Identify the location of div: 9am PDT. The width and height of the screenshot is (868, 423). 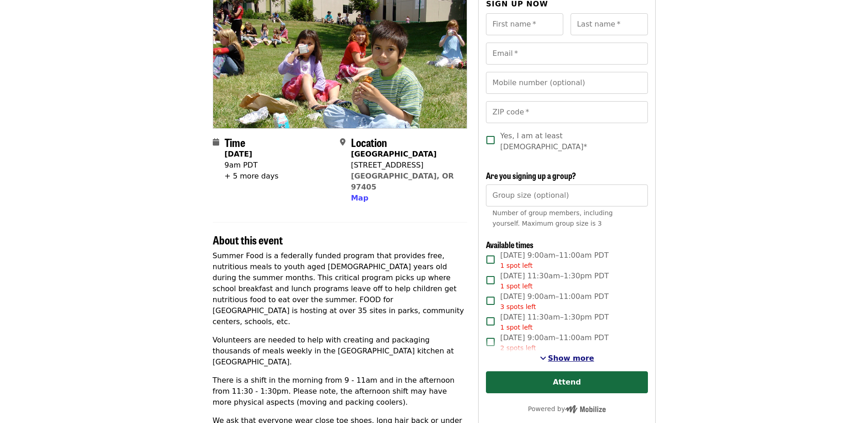
(252, 165).